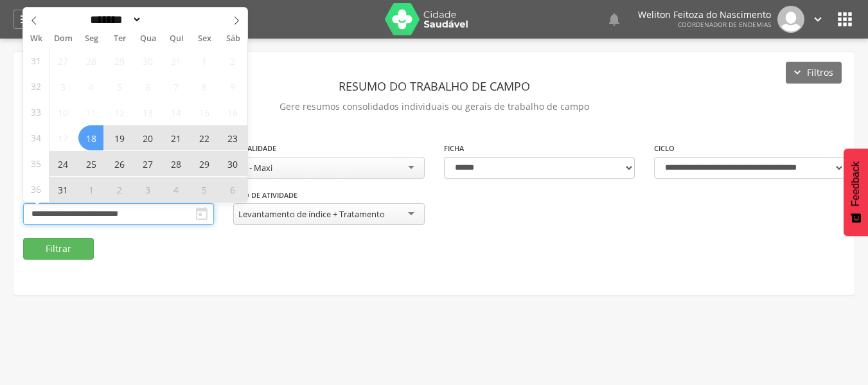 The image size is (868, 385). I want to click on span: Agosto 2, 2025, so click(232, 61).